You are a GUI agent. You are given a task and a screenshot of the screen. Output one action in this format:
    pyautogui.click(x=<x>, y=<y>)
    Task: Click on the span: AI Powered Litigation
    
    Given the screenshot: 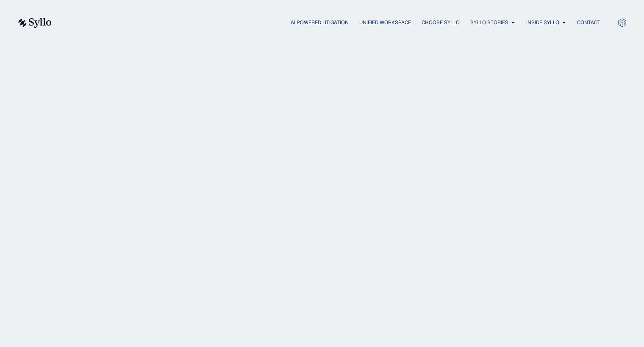 What is the action you would take?
    pyautogui.click(x=319, y=23)
    